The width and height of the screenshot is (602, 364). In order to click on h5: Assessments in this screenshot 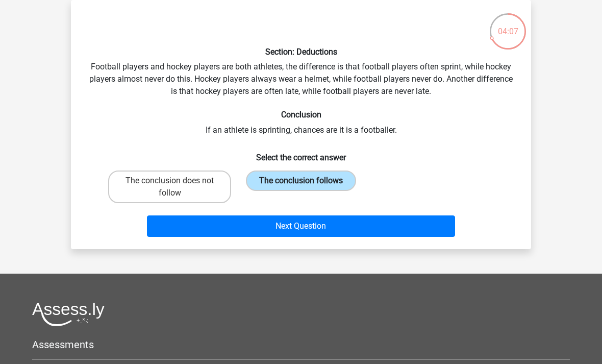, I will do `click(301, 344)`.